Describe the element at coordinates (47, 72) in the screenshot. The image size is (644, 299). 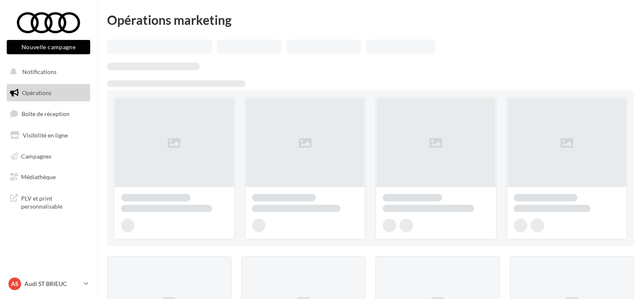
I see `button: Notifications` at that location.